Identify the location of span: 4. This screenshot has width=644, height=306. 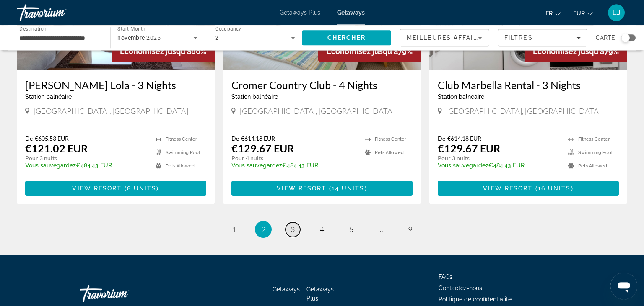
(322, 230).